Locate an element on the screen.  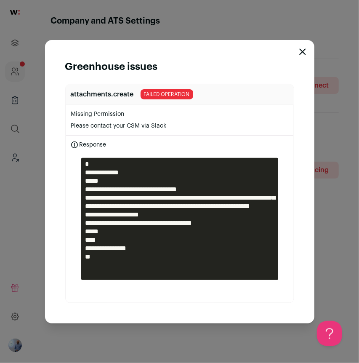
span: Response is located at coordinates (89, 145).